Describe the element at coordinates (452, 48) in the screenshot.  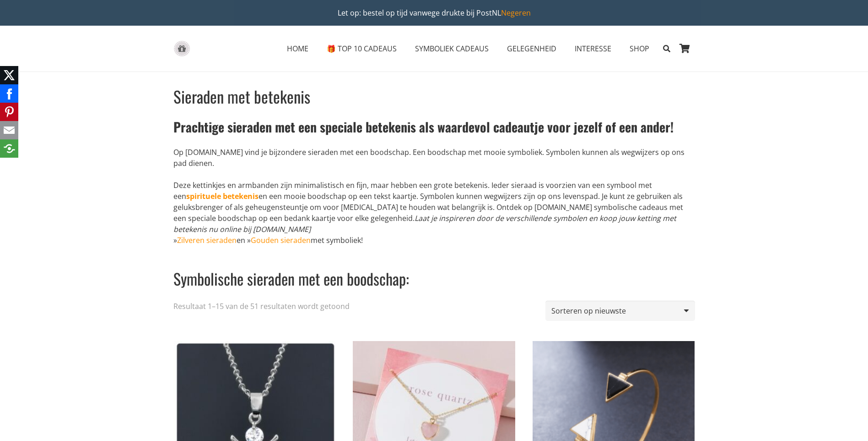
I see `span: SYMBOLIEK CADEAUS` at that location.